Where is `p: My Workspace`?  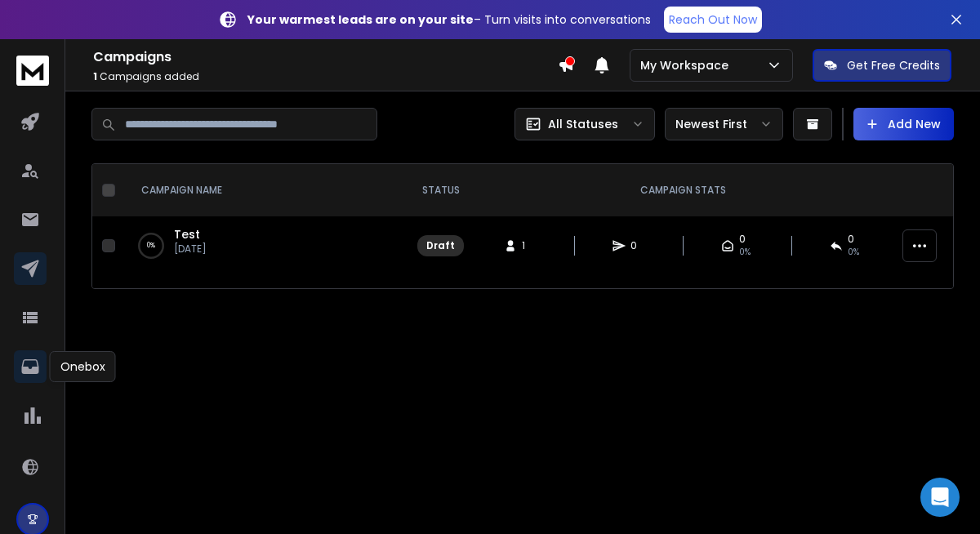
p: My Workspace is located at coordinates (688, 65).